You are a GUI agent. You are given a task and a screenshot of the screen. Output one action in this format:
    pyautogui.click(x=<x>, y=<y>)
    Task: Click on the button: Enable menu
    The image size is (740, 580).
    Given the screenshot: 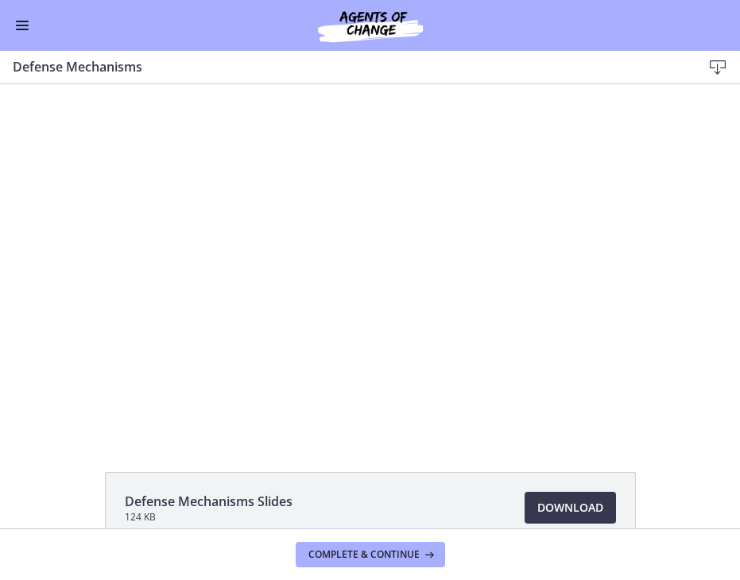 What is the action you would take?
    pyautogui.click(x=22, y=25)
    